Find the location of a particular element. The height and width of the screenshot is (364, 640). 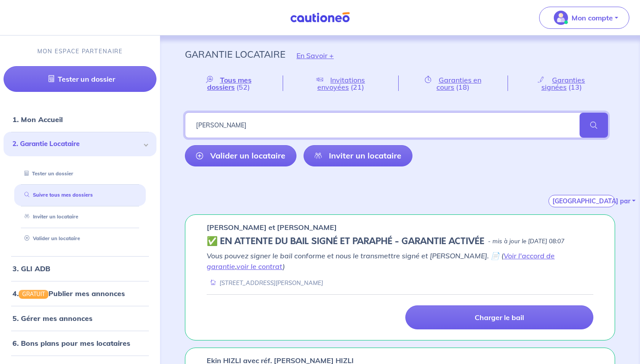

a: 4.GRATUITPublier mes annonces is located at coordinates (68, 294).